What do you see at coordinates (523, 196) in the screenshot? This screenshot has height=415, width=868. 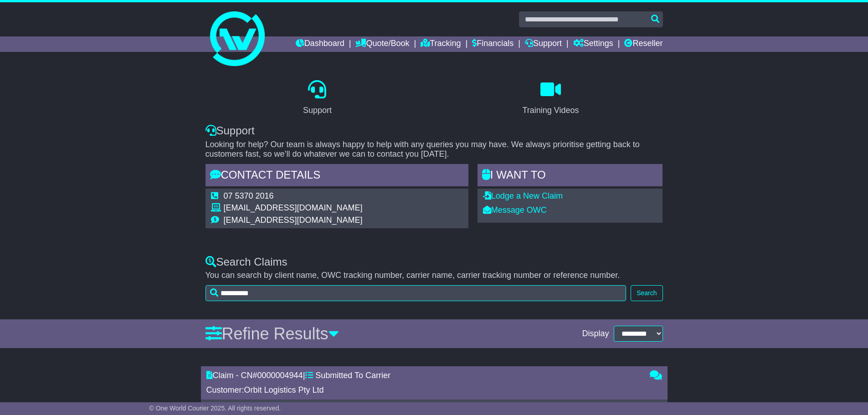 I see `a: Lodge a New Claim` at bounding box center [523, 196].